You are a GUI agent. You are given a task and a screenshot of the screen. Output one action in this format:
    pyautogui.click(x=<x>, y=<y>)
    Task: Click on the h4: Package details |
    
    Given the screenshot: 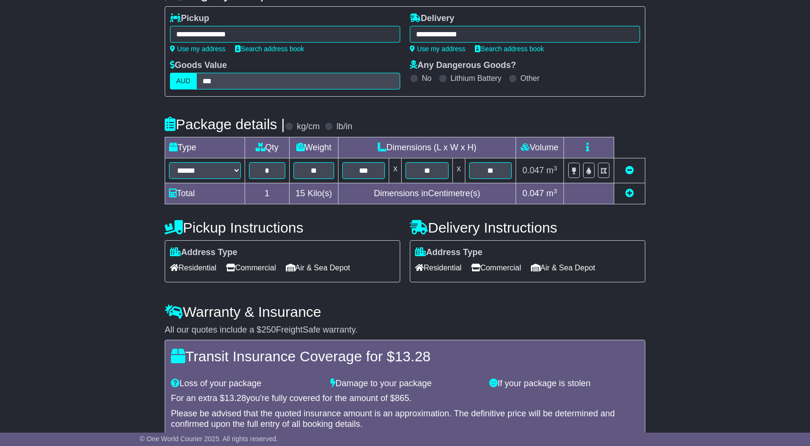 What is the action you would take?
    pyautogui.click(x=225, y=124)
    